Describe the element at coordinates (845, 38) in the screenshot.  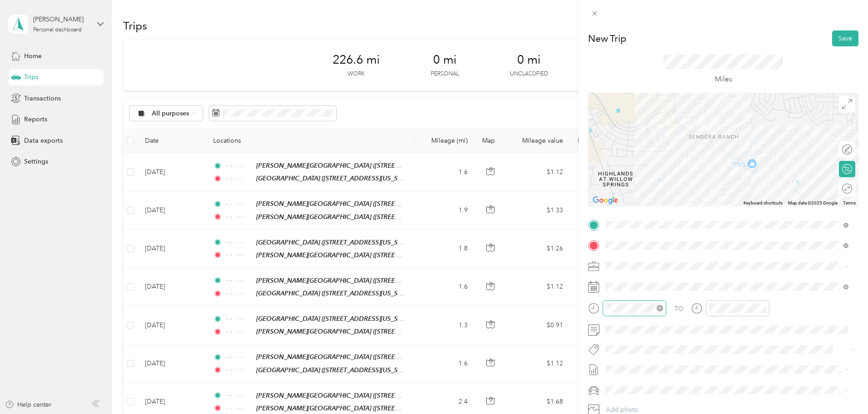
I see `button: Save` at that location.